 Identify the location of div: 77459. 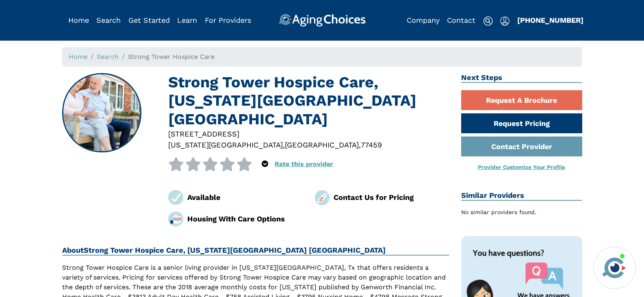
(371, 145).